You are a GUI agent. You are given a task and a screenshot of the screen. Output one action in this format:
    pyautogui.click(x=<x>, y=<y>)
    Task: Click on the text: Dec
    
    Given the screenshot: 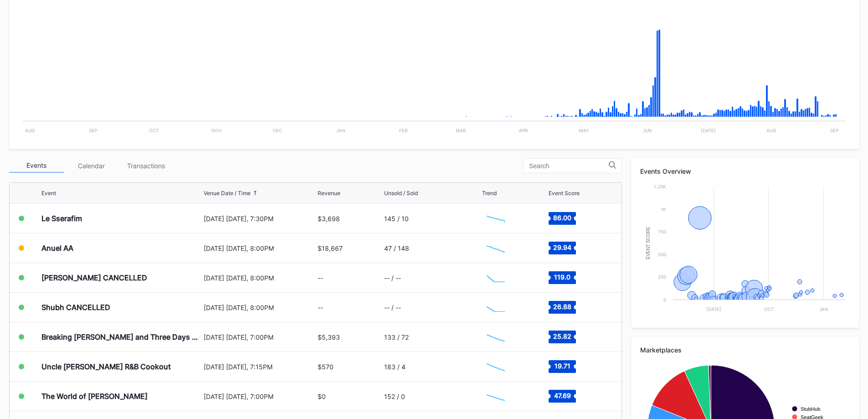 What is the action you would take?
    pyautogui.click(x=278, y=130)
    